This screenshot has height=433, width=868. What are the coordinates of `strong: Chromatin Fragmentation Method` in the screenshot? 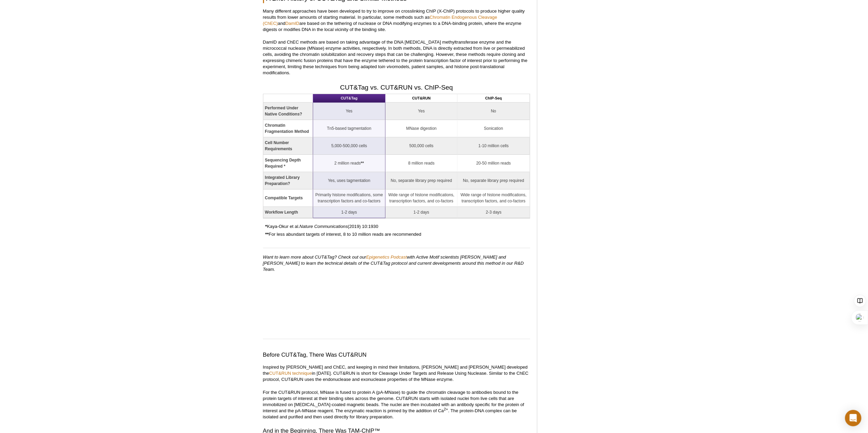 It's located at (286, 128).